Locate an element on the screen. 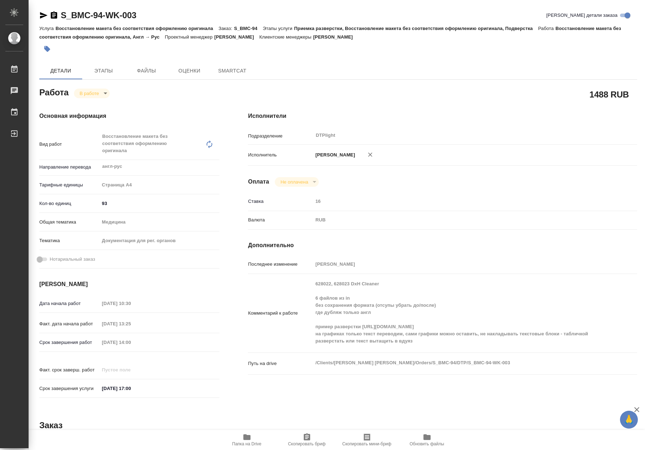  p: Последнее изменение is located at coordinates (280, 265).